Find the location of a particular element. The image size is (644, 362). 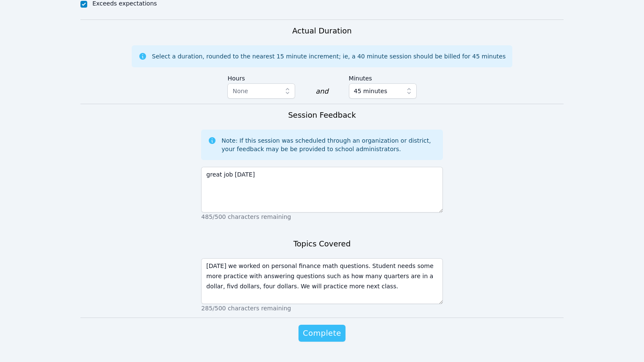

p: 285/500 characters remaining is located at coordinates (322, 308).